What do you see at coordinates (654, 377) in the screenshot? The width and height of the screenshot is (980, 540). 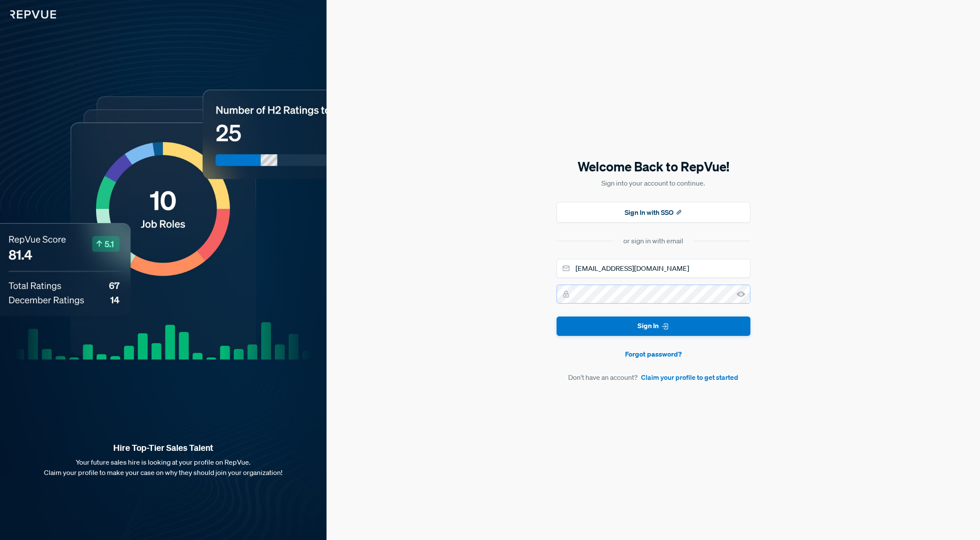 I see `article: Don't have an account?` at bounding box center [654, 377].